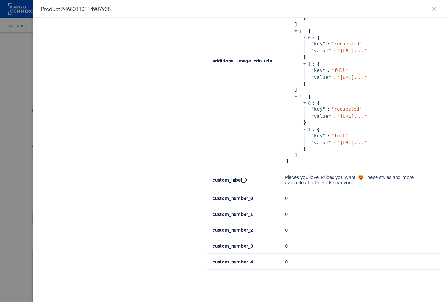 The height and width of the screenshot is (302, 447). Describe the element at coordinates (232, 261) in the screenshot. I see `b: custom_number_4` at that location.